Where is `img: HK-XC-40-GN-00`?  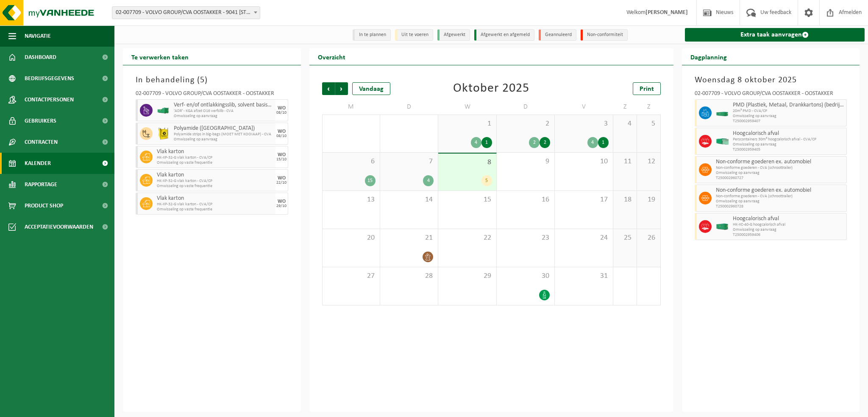 img: HK-XC-40-GN-00 is located at coordinates (722, 227).